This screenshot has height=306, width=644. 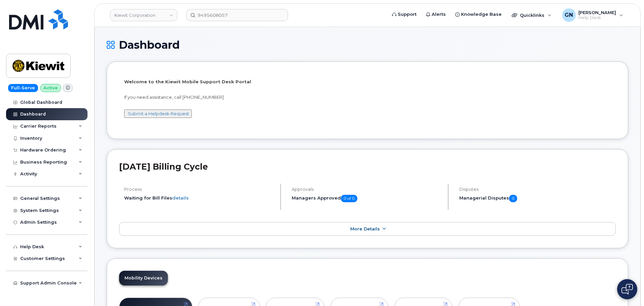 I want to click on p: Welcome to the Kiewit Mobile Support Desk Portal, so click(x=367, y=81).